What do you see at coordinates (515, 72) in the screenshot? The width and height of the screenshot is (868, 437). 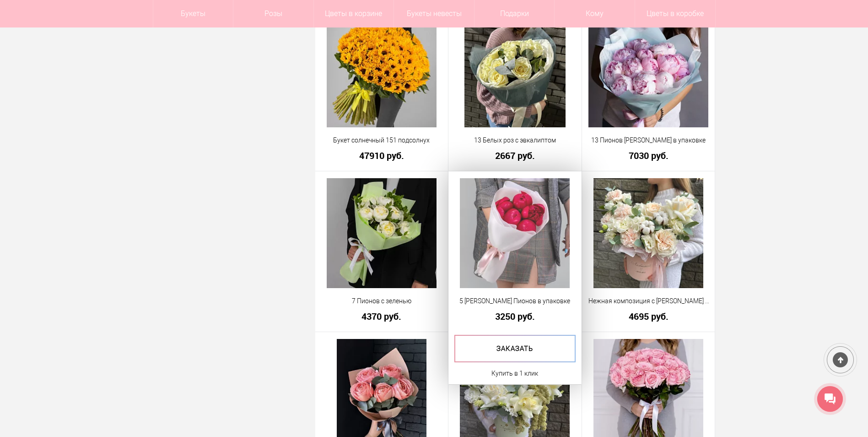 I see `img: 13 Белых роз с эвкалиптом` at bounding box center [515, 72].